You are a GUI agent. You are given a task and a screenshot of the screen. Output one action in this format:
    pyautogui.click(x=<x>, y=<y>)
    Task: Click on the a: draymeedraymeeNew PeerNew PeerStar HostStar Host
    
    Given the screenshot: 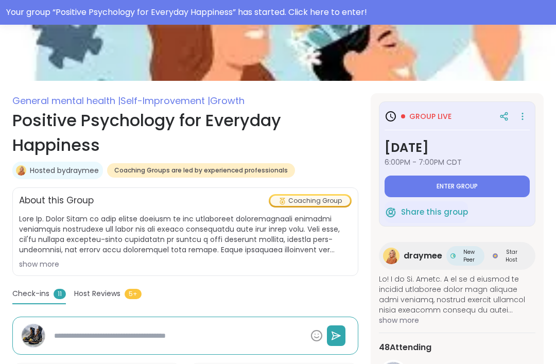 What is the action you would take?
    pyautogui.click(x=458, y=256)
    